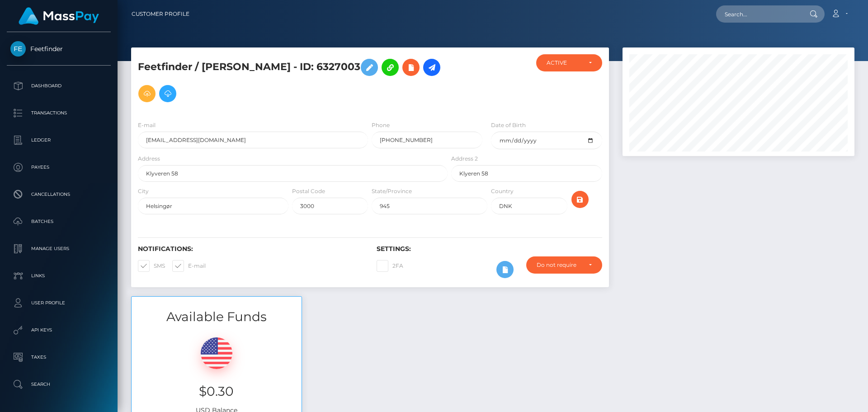 The height and width of the screenshot is (412, 868). Describe the element at coordinates (59, 276) in the screenshot. I see `a: Links` at that location.